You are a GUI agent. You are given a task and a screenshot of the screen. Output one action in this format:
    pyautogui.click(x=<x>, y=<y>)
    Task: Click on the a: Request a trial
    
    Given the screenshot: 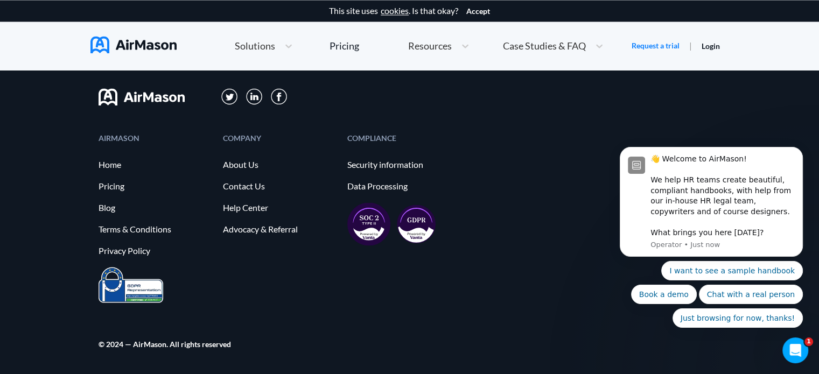 What is the action you would take?
    pyautogui.click(x=656, y=46)
    